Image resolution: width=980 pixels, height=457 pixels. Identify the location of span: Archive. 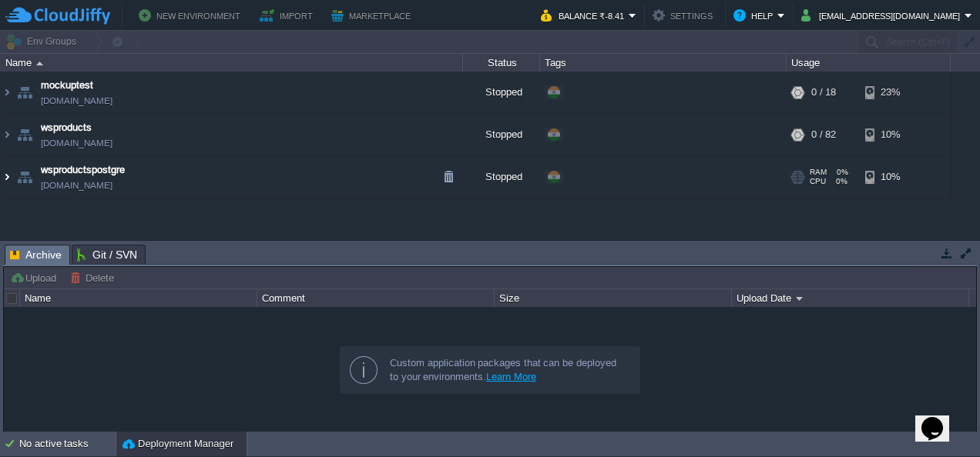
(35, 255).